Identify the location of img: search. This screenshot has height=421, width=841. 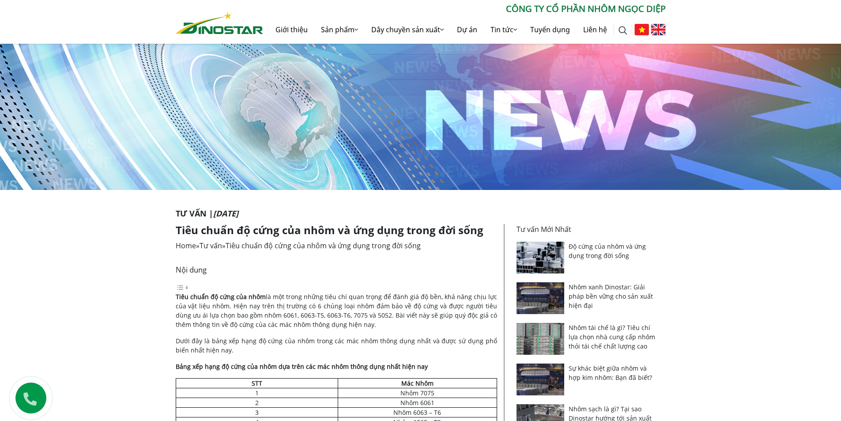
(623, 30).